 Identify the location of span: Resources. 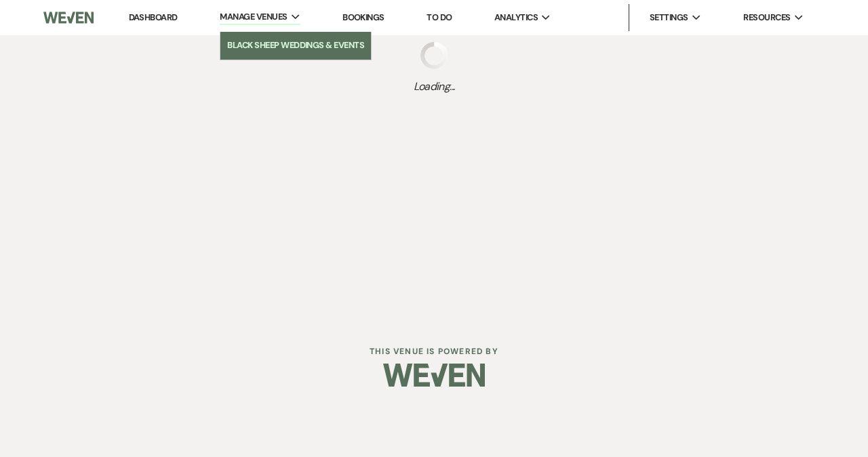
(766, 17).